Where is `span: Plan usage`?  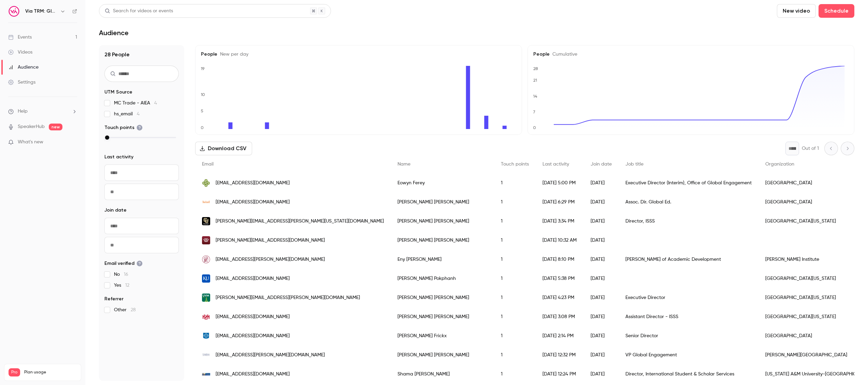
span: Plan usage is located at coordinates (50, 372).